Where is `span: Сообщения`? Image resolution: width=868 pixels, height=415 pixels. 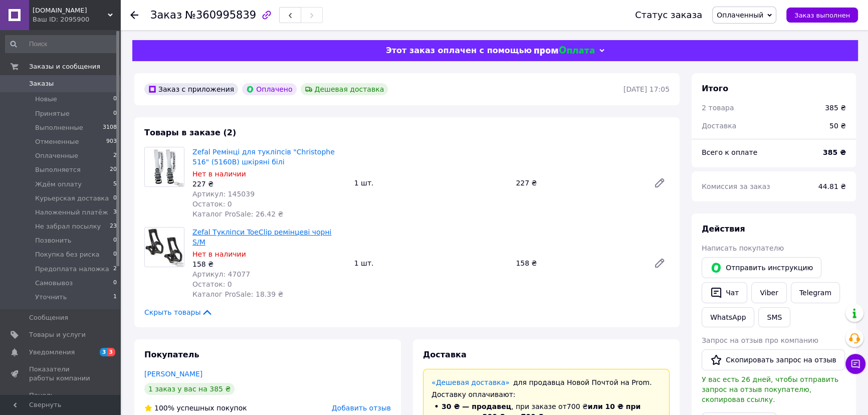
span: Сообщения is located at coordinates (48, 318).